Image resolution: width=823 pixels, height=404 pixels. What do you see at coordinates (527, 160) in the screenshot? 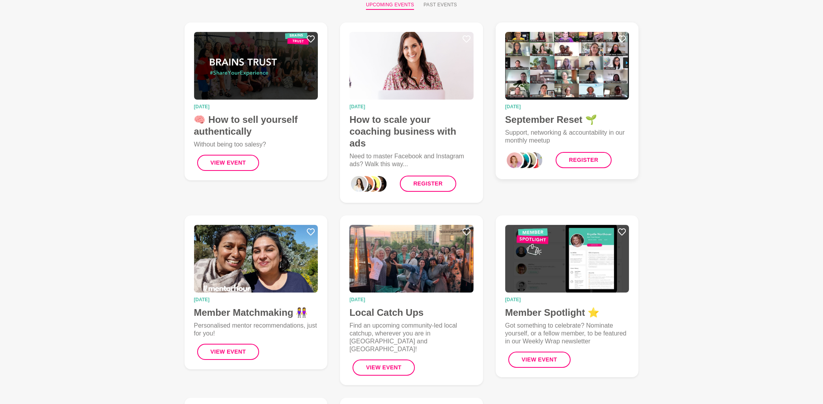
I see `div: 2_Laila Punj` at bounding box center [527, 160].